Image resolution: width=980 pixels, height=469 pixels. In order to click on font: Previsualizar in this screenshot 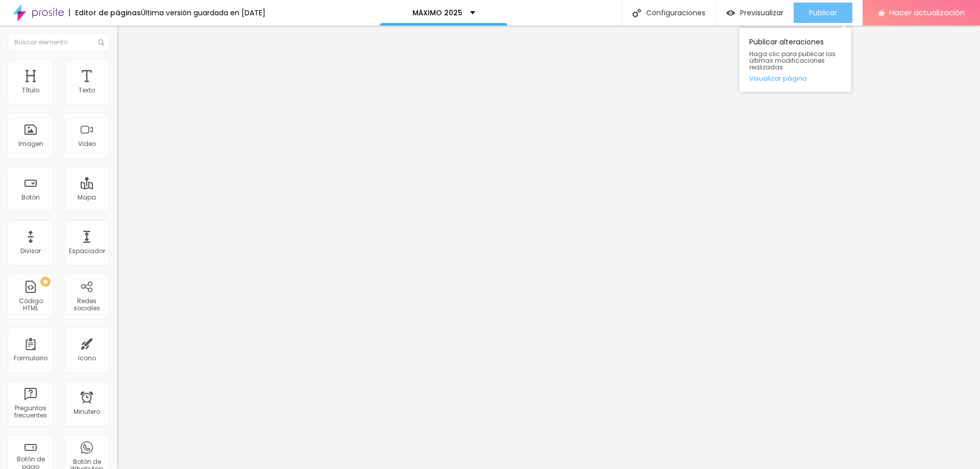, I will do `click(761, 12)`.